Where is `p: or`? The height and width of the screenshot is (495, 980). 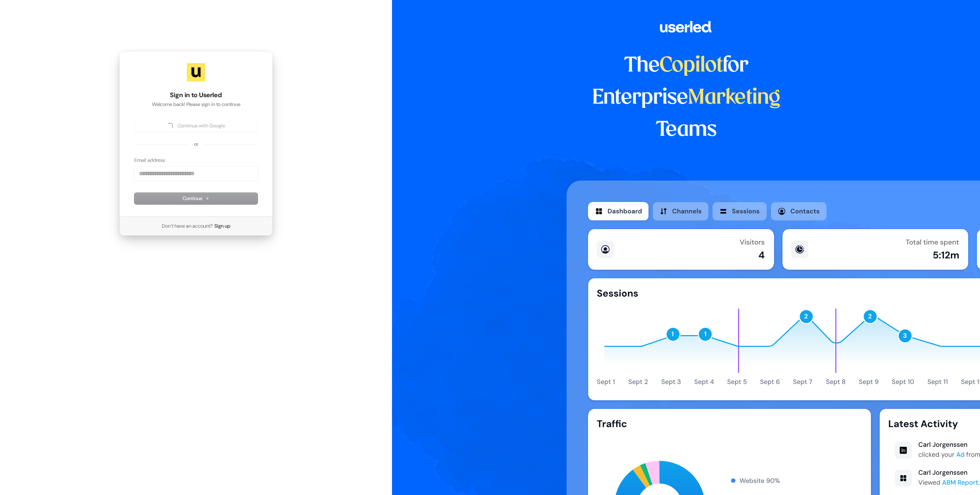 p: or is located at coordinates (196, 144).